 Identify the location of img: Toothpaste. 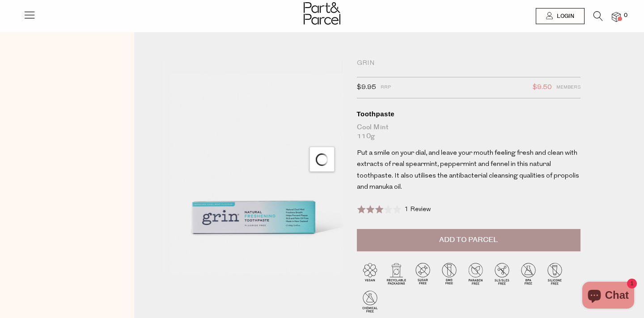
(252, 166).